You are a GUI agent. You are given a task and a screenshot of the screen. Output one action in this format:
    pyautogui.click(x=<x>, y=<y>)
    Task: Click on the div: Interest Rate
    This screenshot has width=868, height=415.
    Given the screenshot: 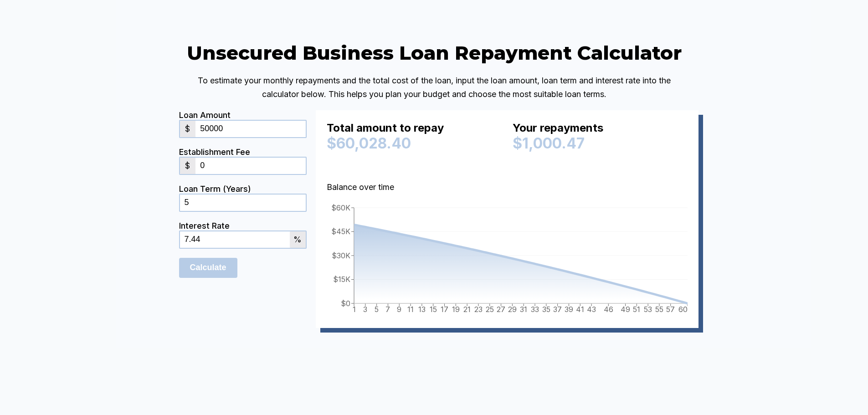 What is the action you would take?
    pyautogui.click(x=243, y=225)
    